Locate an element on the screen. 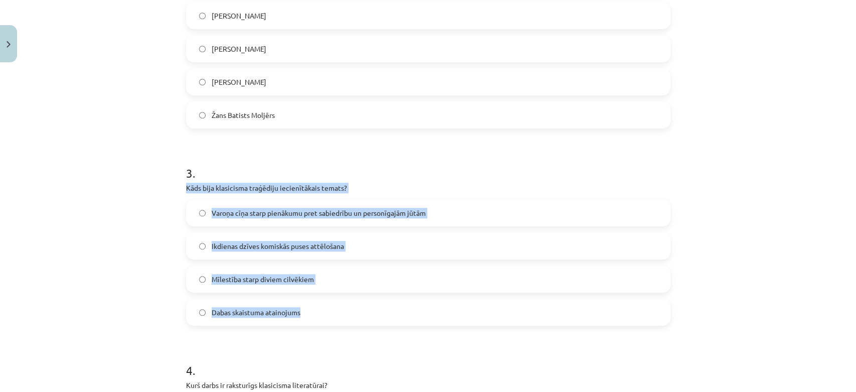  span: Dabas skaistuma atainojums is located at coordinates (256, 312).